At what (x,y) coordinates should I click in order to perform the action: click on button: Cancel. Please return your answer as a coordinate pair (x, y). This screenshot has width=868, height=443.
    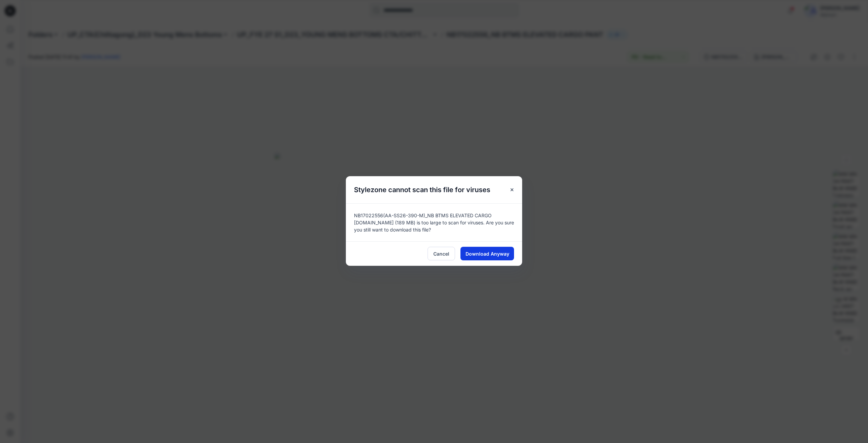
    Looking at the image, I should click on (441, 254).